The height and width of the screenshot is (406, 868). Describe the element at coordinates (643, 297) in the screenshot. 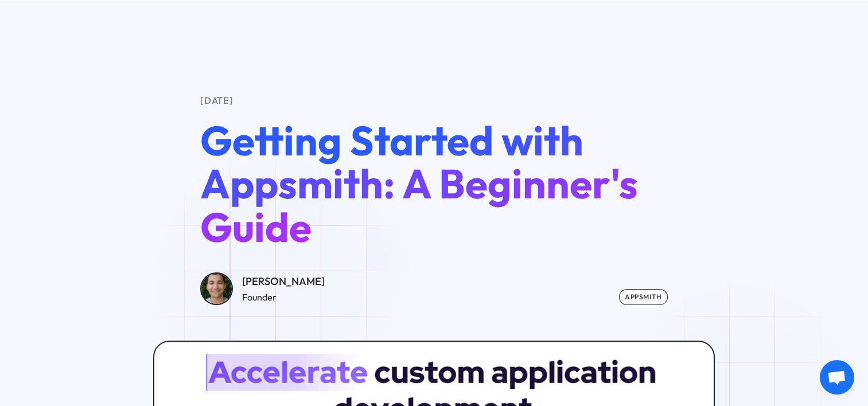

I see `div: Appsmith` at that location.